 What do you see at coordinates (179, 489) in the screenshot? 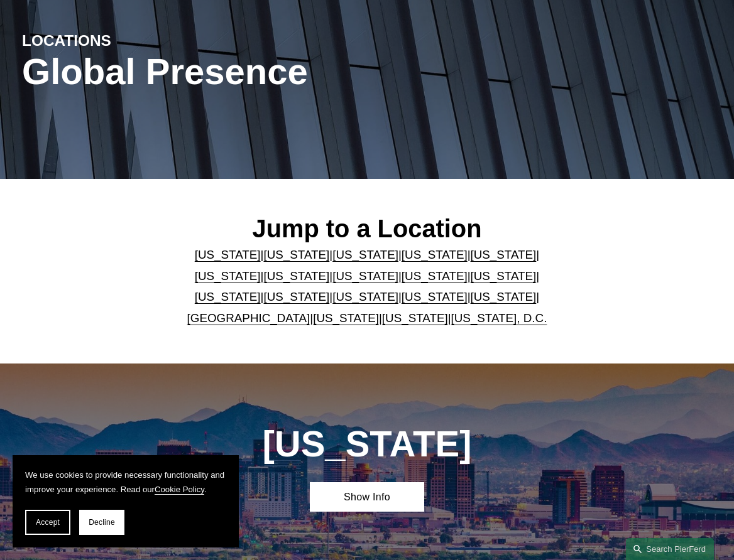
I see `a: Cookie Policy` at bounding box center [179, 489].